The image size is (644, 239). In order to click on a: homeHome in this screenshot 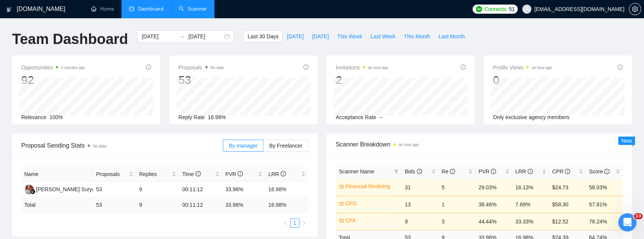, I will do `click(103, 8)`.